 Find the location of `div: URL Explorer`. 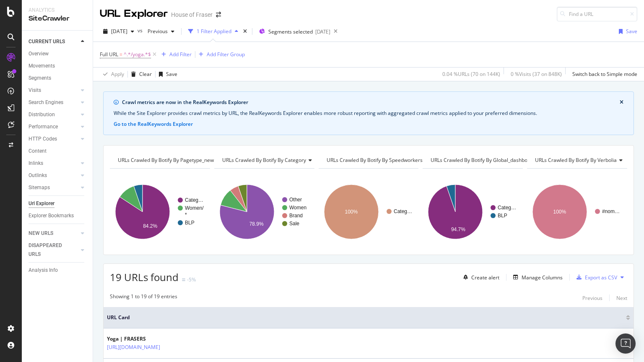

div: URL Explorer is located at coordinates (134, 14).